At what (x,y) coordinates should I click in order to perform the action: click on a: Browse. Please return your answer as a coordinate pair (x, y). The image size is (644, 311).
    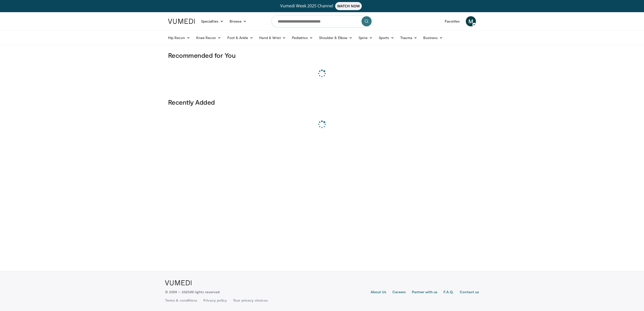
    Looking at the image, I should click on (238, 21).